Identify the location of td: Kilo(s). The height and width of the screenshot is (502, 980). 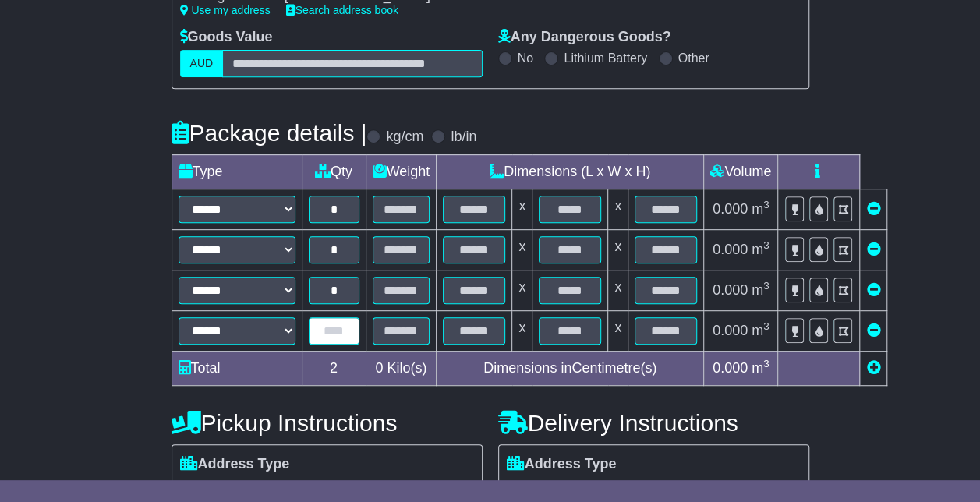
(401, 368).